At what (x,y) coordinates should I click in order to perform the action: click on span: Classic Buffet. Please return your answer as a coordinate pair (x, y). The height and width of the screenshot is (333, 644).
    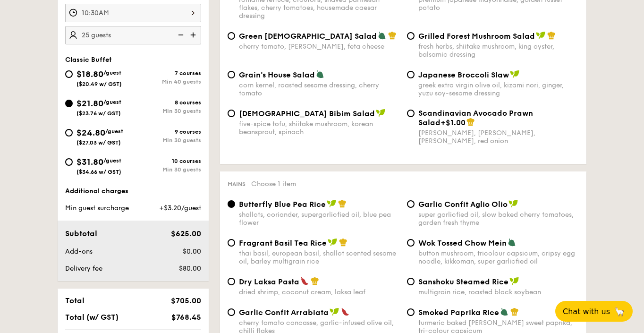
    Looking at the image, I should click on (88, 60).